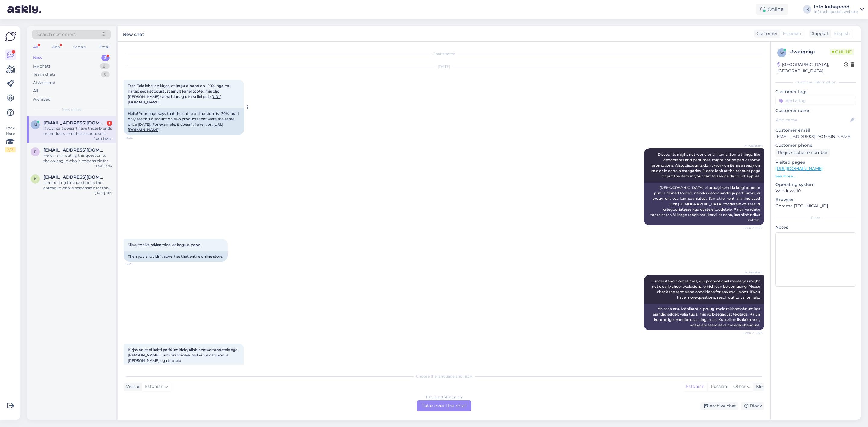 This screenshot has width=868, height=427. I want to click on div: Archived, so click(42, 100).